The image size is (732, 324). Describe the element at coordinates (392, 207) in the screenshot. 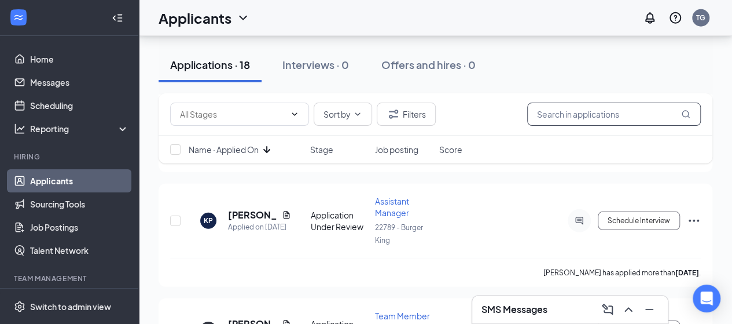

I see `span: Assistant Manager` at that location.